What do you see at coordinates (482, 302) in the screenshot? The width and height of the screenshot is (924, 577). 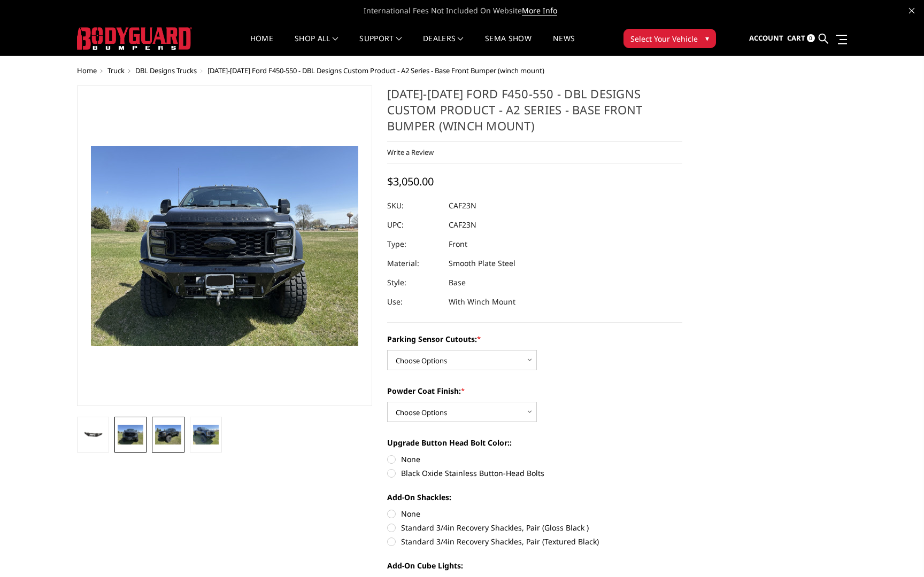 I see `dd: With Winch Mount` at bounding box center [482, 302].